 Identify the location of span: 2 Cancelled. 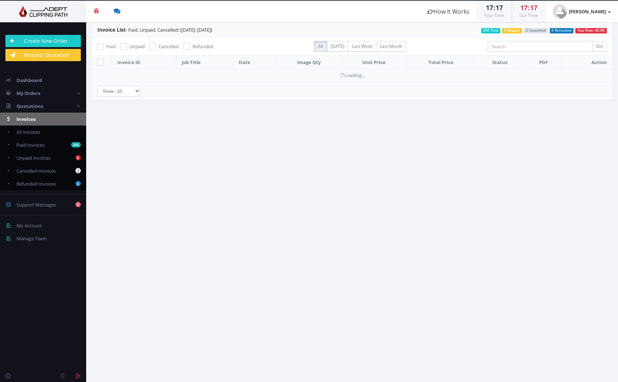
(536, 31).